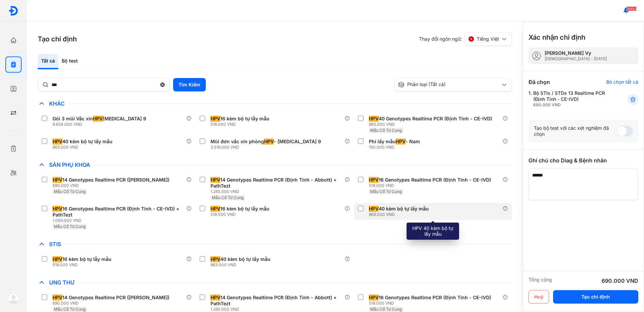 Image resolution: width=644 pixels, height=312 pixels. What do you see at coordinates (57, 104) in the screenshot?
I see `span: Khác` at bounding box center [57, 104].